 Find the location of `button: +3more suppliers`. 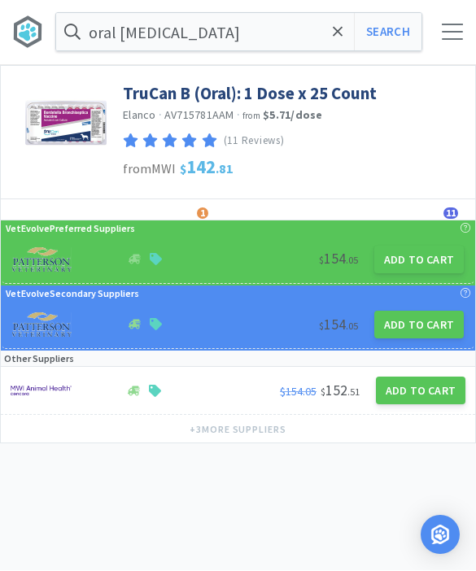

button: +3more suppliers is located at coordinates (238, 430).